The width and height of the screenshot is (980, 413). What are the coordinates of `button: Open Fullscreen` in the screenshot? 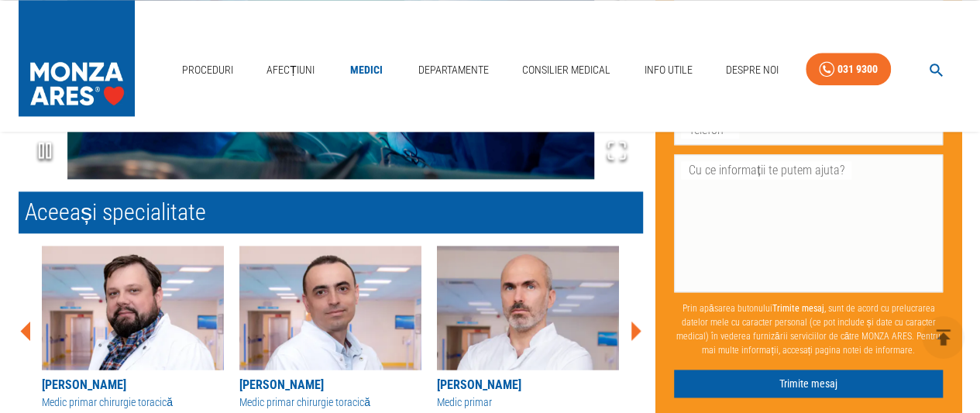 It's located at (617, 151).